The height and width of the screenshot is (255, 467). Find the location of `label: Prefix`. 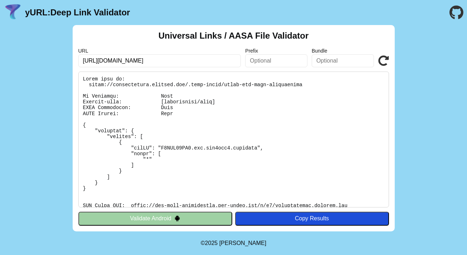

label: Prefix is located at coordinates (276, 51).